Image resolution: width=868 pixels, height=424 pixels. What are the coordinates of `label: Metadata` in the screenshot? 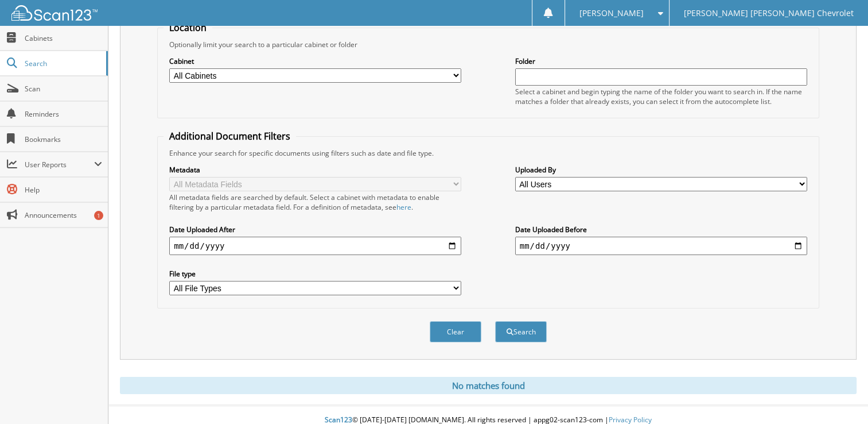 It's located at (315, 169).